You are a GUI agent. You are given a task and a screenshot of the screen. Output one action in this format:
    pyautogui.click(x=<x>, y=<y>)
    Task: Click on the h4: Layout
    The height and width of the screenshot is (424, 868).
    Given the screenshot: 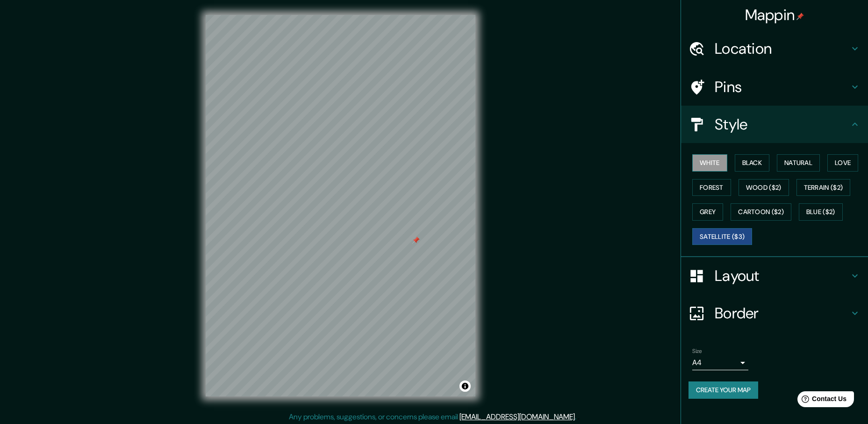 What is the action you would take?
    pyautogui.click(x=782, y=276)
    